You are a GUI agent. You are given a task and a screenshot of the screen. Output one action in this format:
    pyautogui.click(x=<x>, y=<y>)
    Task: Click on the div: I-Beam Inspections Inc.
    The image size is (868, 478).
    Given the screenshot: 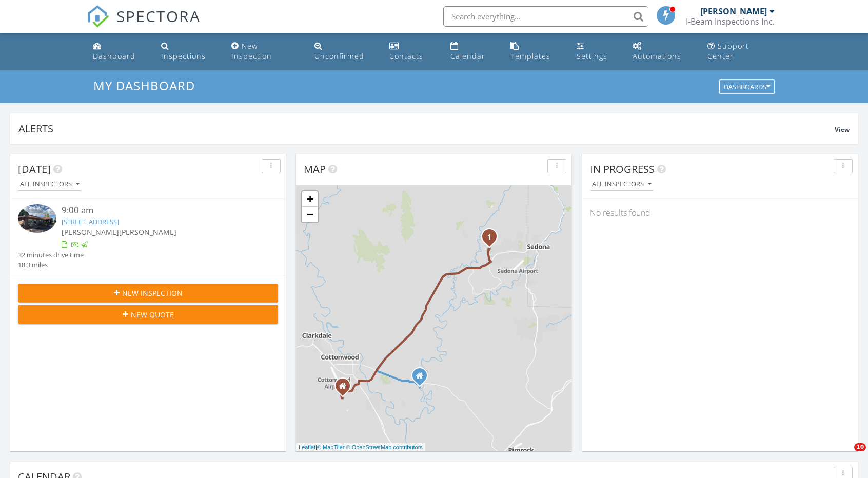 What is the action you would take?
    pyautogui.click(x=730, y=22)
    